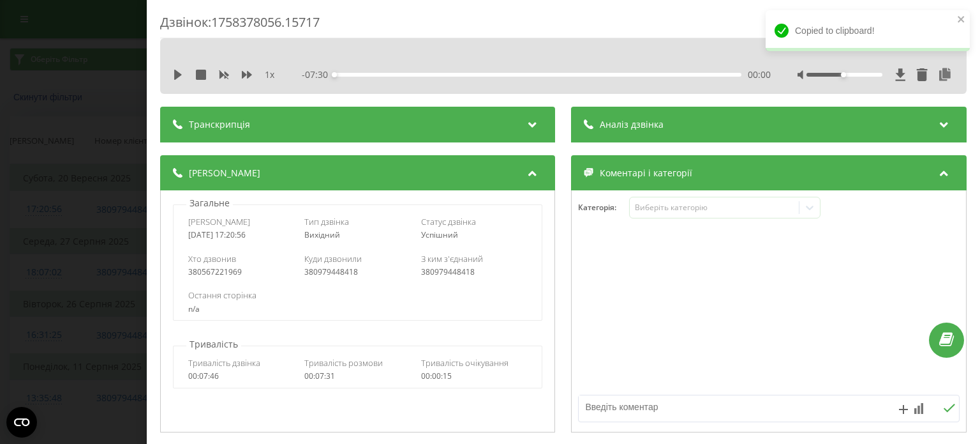 The height and width of the screenshot is (444, 980). What do you see at coordinates (759, 75) in the screenshot?
I see `span: 00:00` at bounding box center [759, 75].